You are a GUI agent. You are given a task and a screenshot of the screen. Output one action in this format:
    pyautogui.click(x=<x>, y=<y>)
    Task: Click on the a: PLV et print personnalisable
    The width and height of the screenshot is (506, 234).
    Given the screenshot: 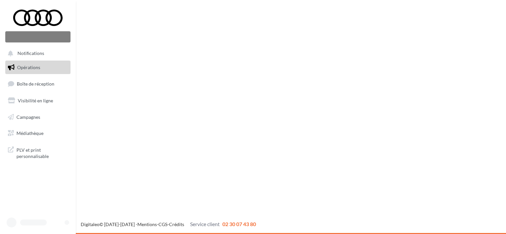 What is the action you would take?
    pyautogui.click(x=38, y=153)
    